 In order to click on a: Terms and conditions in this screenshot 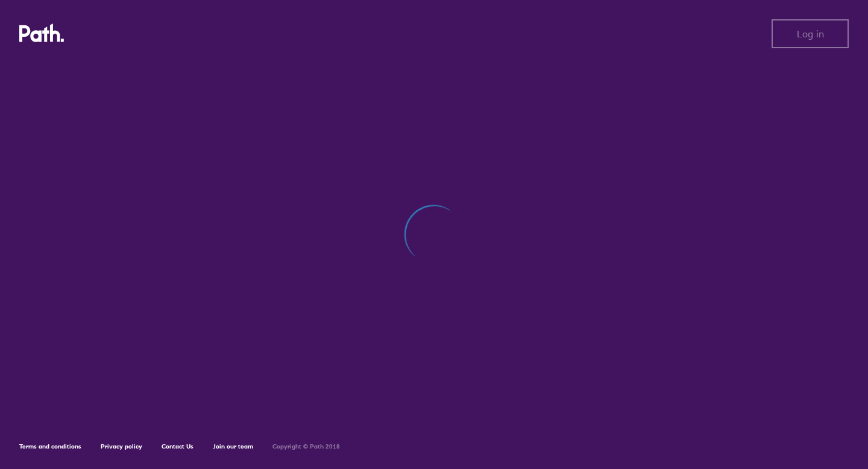, I will do `click(50, 446)`.